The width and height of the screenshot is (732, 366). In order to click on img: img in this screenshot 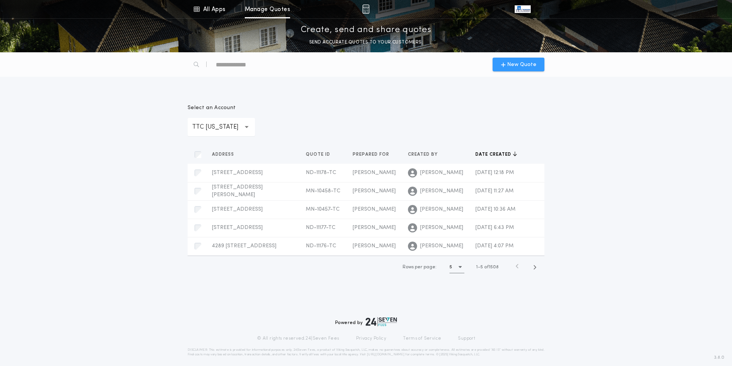, I will do `click(366, 9)`.